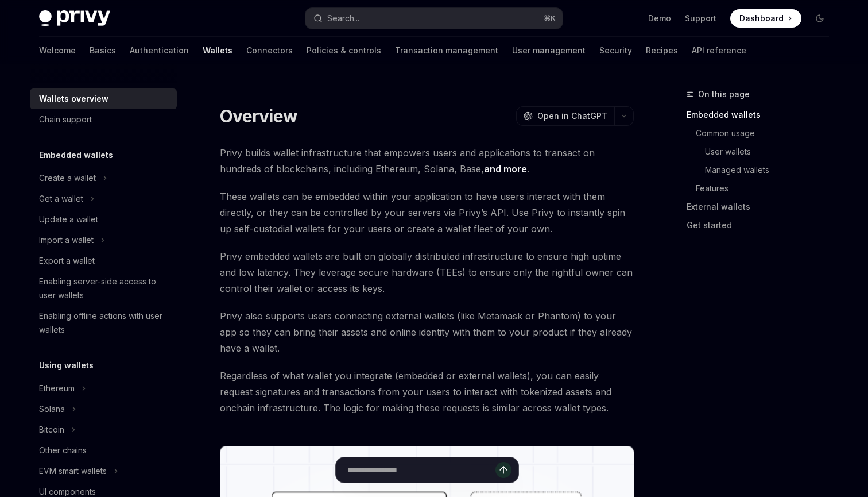  What do you see at coordinates (159, 51) in the screenshot?
I see `a: Authentication` at bounding box center [159, 51].